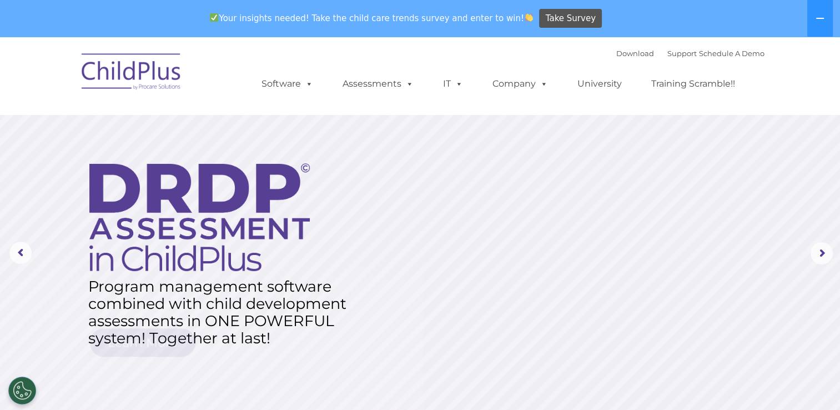  I want to click on img: DRDP Assessment in ChildPlus, so click(199, 217).